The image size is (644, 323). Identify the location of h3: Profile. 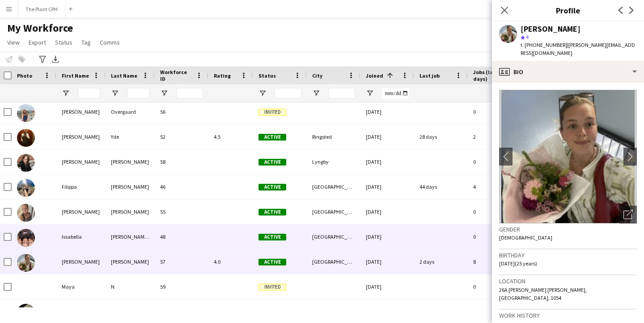
(568, 11).